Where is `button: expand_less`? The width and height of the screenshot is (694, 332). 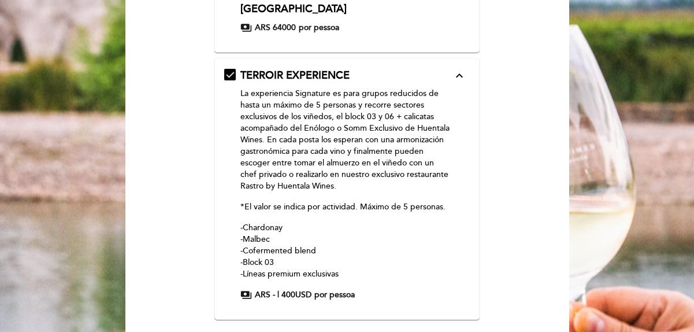
button: expand_less is located at coordinates (459, 76).